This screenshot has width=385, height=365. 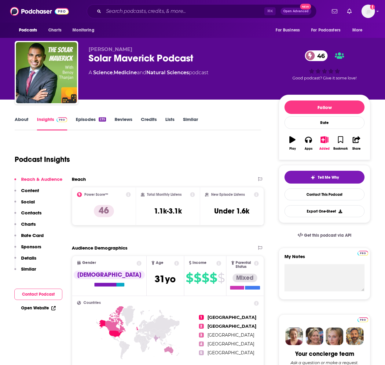 What do you see at coordinates (324, 354) in the screenshot?
I see `div: Your concierge team` at bounding box center [324, 354].